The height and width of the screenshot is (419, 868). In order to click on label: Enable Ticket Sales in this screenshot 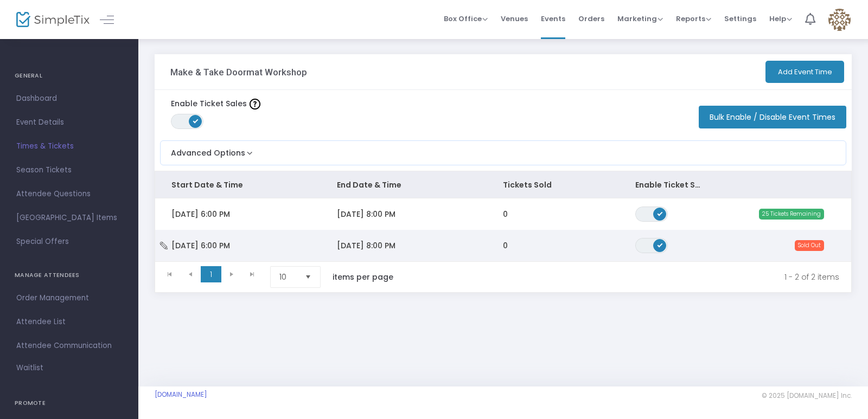, I will do `click(216, 103)`.